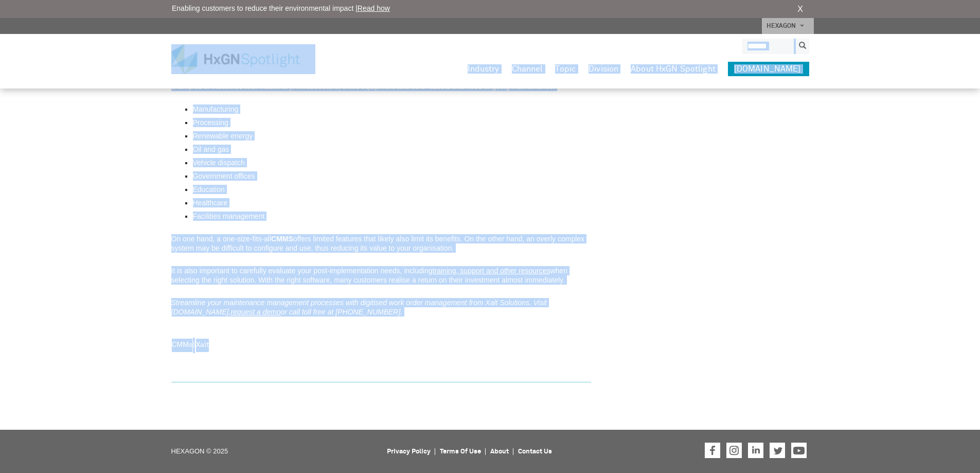 This screenshot has width=980, height=473. What do you see at coordinates (461, 452) in the screenshot?
I see `a: Terms Of Use` at bounding box center [461, 452].